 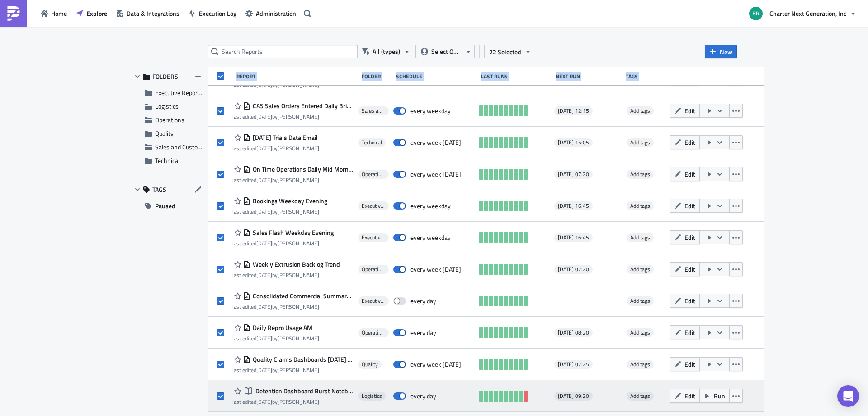 I want to click on span: Administration, so click(x=276, y=13).